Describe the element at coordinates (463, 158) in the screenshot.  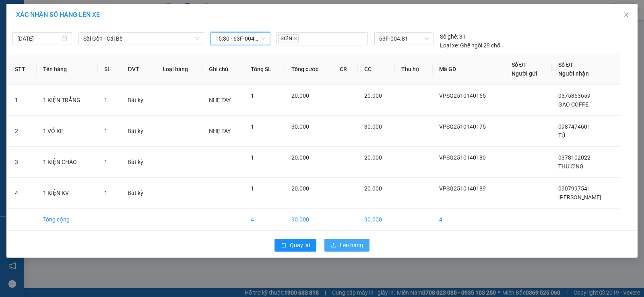
I see `span: VPSG2510140180` at that location.